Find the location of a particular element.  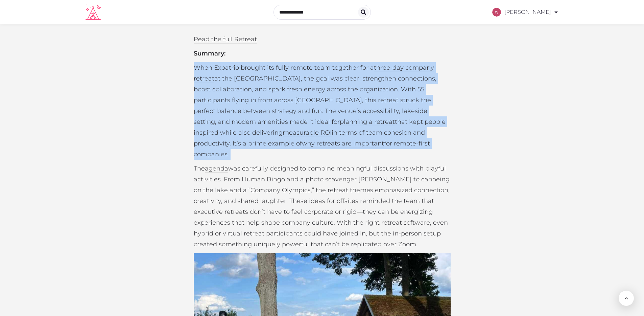

a: measurable ROI is located at coordinates (307, 133).